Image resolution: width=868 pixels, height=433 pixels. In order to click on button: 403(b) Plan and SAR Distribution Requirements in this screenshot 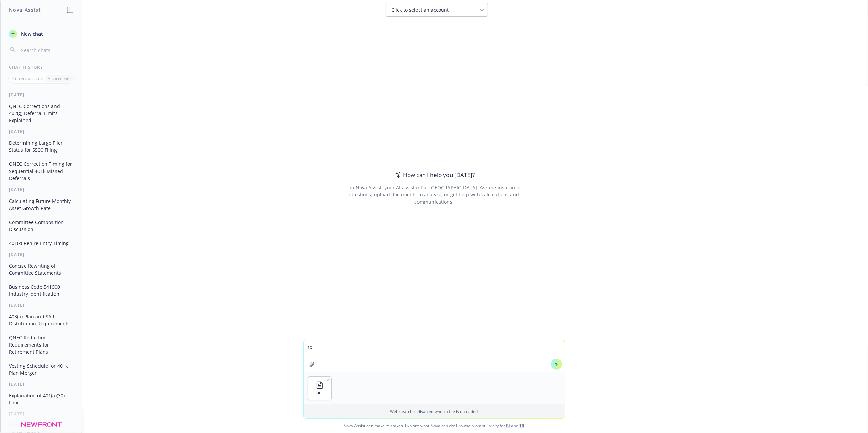, I will do `click(41, 320)`.